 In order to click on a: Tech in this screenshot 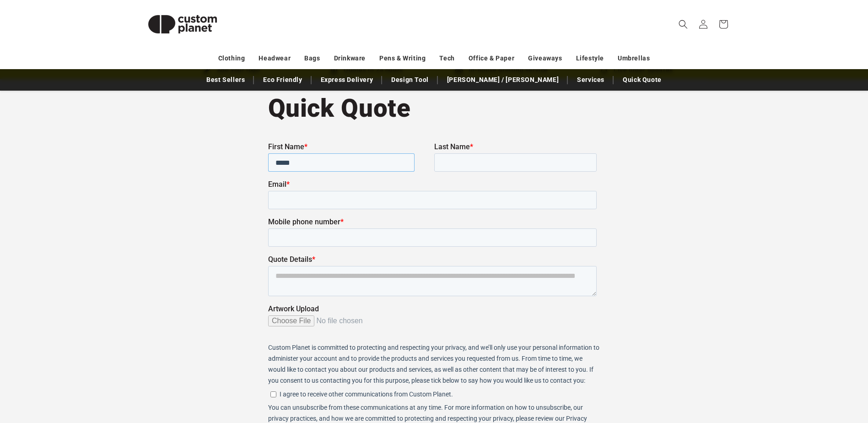, I will do `click(447, 58)`.